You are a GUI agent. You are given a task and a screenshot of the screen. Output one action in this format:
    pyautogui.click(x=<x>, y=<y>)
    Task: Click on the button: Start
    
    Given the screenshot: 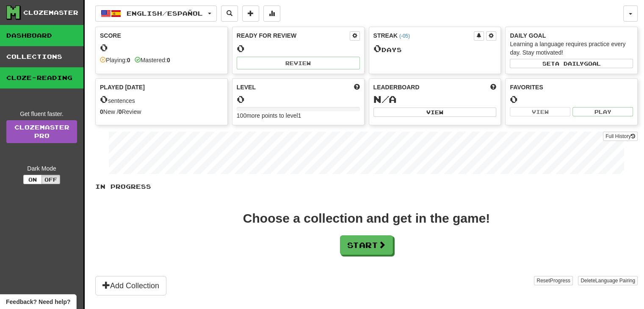 What is the action you would take?
    pyautogui.click(x=366, y=245)
    